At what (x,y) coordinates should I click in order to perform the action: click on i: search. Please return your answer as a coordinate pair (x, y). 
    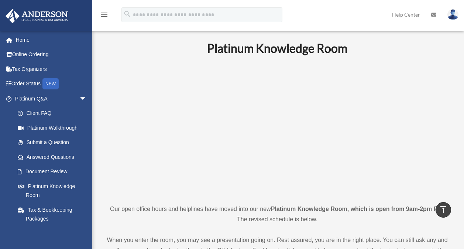
    Looking at the image, I should click on (127, 14).